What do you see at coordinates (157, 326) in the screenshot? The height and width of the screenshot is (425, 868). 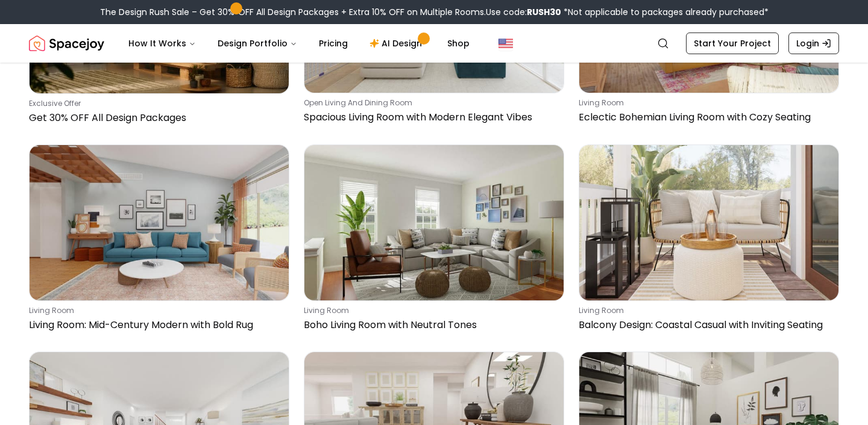 I see `p: Living Room: Mid-Century Modern with Bold Rug` at bounding box center [157, 326].